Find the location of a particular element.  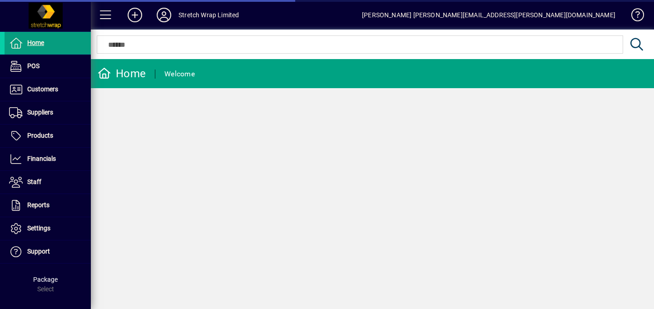

a: Suppliers is located at coordinates (48, 113).